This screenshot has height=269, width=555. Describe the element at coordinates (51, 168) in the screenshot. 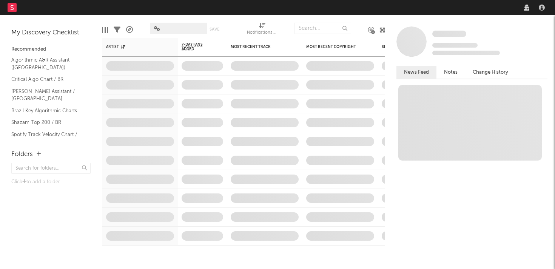

I see `input: Search for folders...` at that location.